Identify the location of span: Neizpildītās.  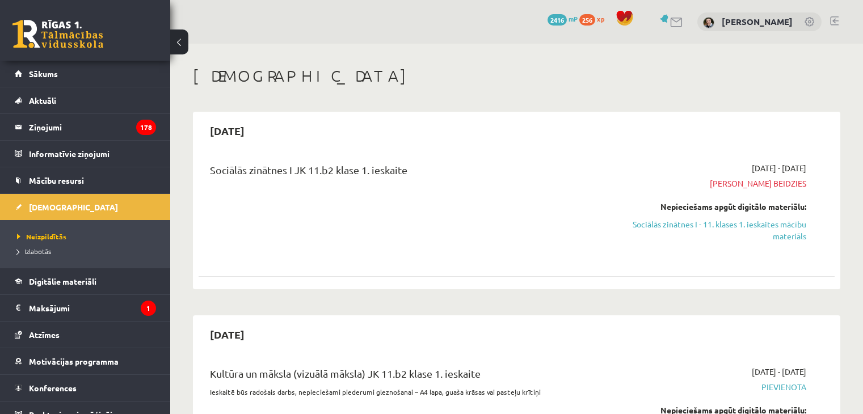
(41, 237).